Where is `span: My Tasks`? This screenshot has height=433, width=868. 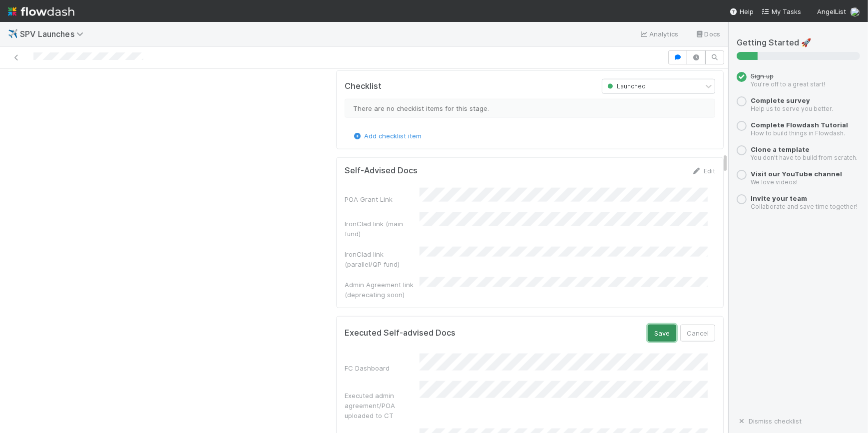
span: My Tasks is located at coordinates (781, 11).